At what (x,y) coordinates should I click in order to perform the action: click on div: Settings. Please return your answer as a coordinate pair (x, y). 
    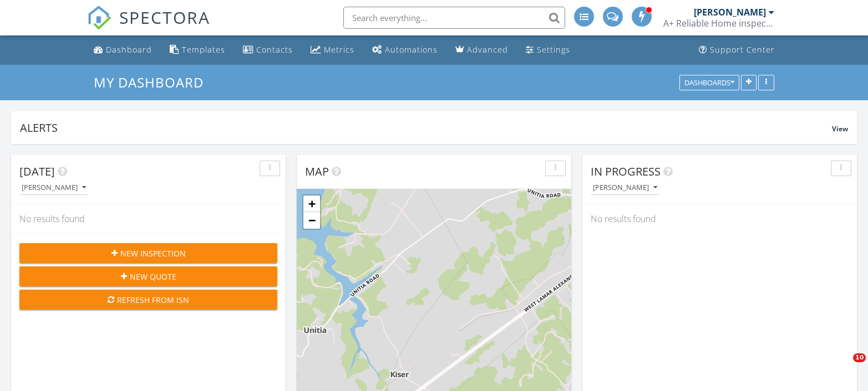
    Looking at the image, I should click on (553, 49).